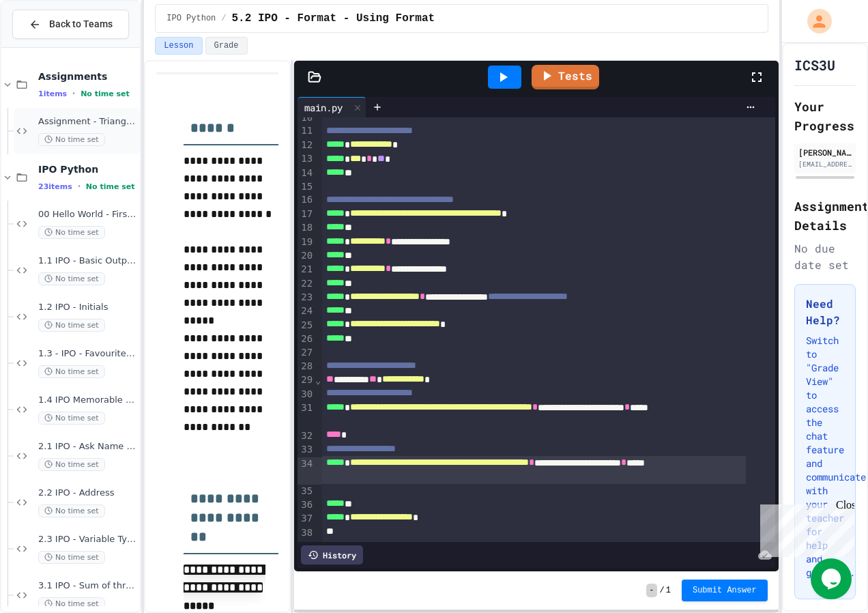 The width and height of the screenshot is (868, 613). I want to click on div: 28, so click(306, 367).